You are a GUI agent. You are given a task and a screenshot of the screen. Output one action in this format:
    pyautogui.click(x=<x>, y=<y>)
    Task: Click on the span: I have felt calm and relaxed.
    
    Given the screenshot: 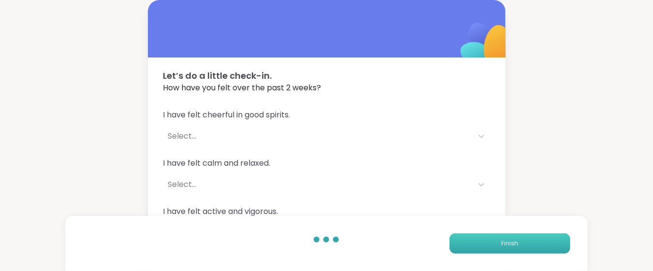 What is the action you would take?
    pyautogui.click(x=327, y=163)
    